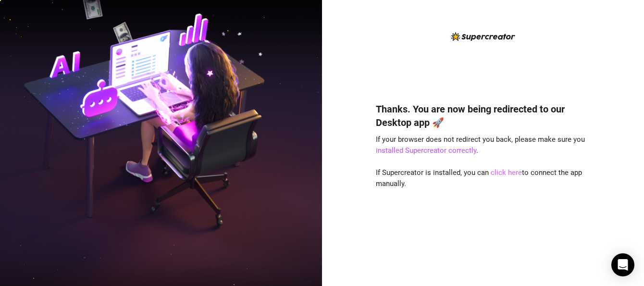 The width and height of the screenshot is (644, 286). What do you see at coordinates (426, 150) in the screenshot?
I see `a: installed Supercreator correctly` at bounding box center [426, 150].